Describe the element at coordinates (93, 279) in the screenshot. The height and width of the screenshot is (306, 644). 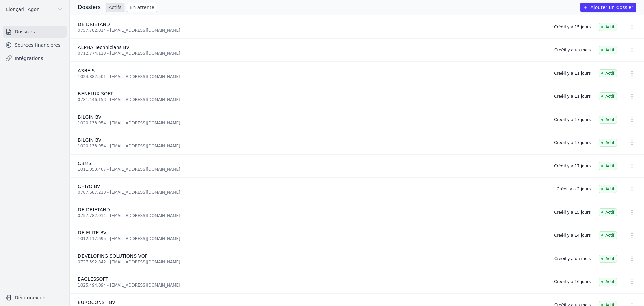
I see `span: EAGLESSOFT` at that location.